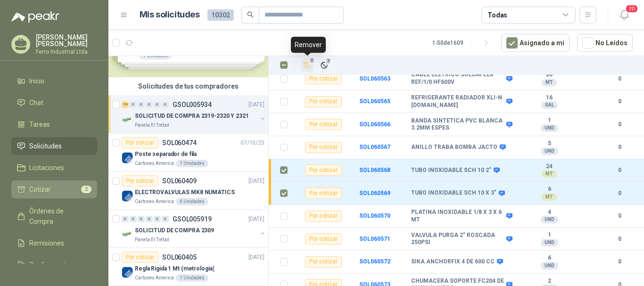  Describe the element at coordinates (549, 167) in the screenshot. I see `b: 24` at that location.